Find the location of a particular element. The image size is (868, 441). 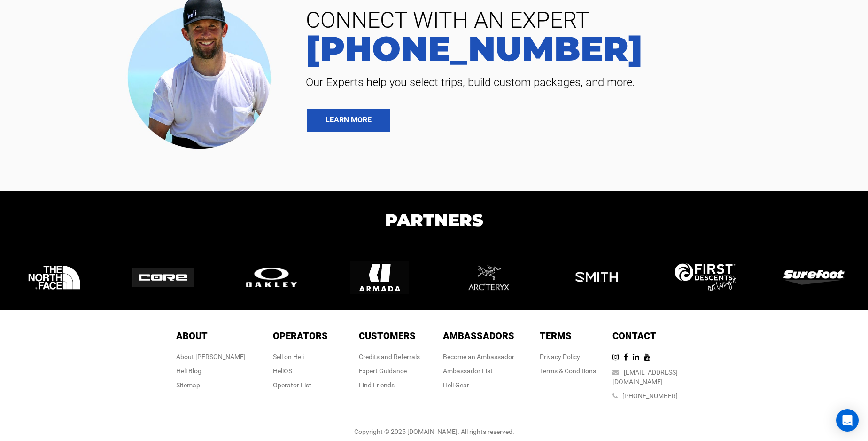

div: Sitemap is located at coordinates (211, 385).